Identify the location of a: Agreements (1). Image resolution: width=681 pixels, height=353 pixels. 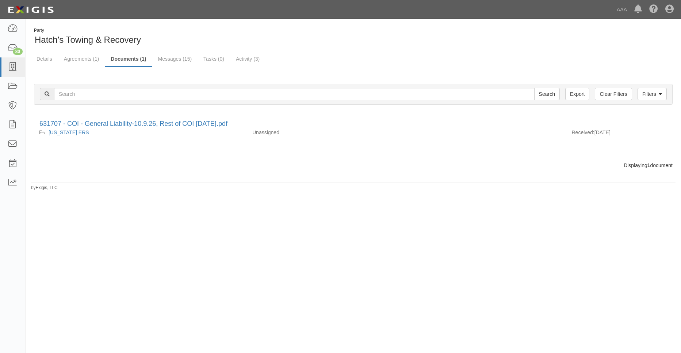
(81, 59).